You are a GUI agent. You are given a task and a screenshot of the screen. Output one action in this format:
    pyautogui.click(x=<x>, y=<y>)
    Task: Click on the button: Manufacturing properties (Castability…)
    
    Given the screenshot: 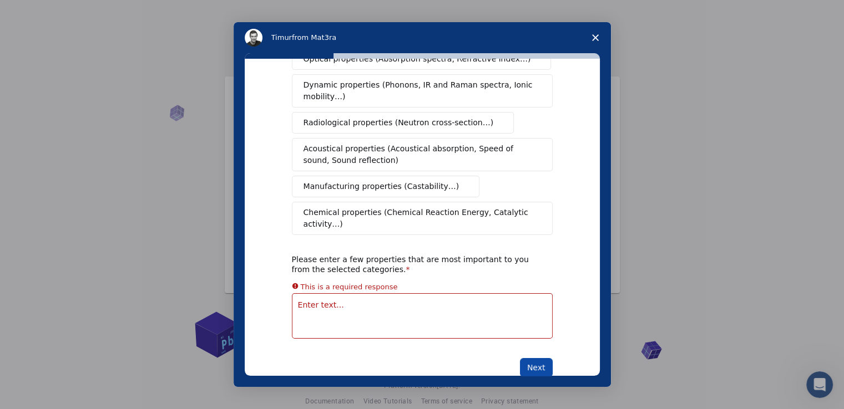 What is the action you would take?
    pyautogui.click(x=386, y=186)
    